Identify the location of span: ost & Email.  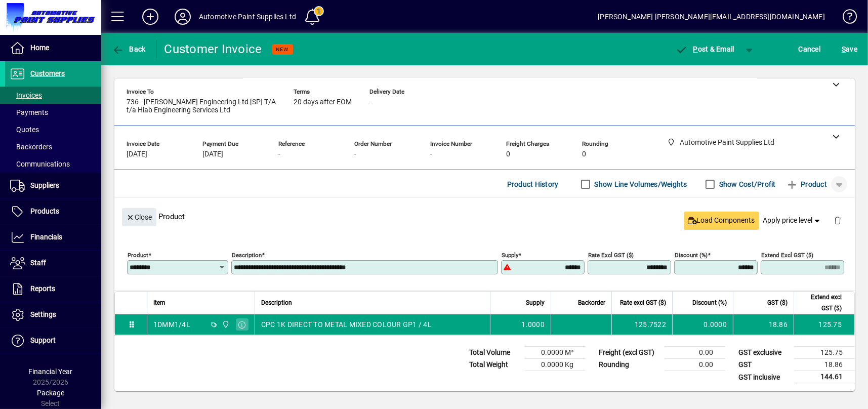
(705, 49).